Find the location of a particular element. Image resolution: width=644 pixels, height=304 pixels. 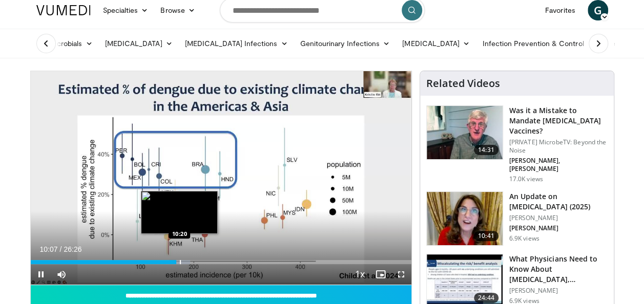

span: 10:41 is located at coordinates (487, 236).